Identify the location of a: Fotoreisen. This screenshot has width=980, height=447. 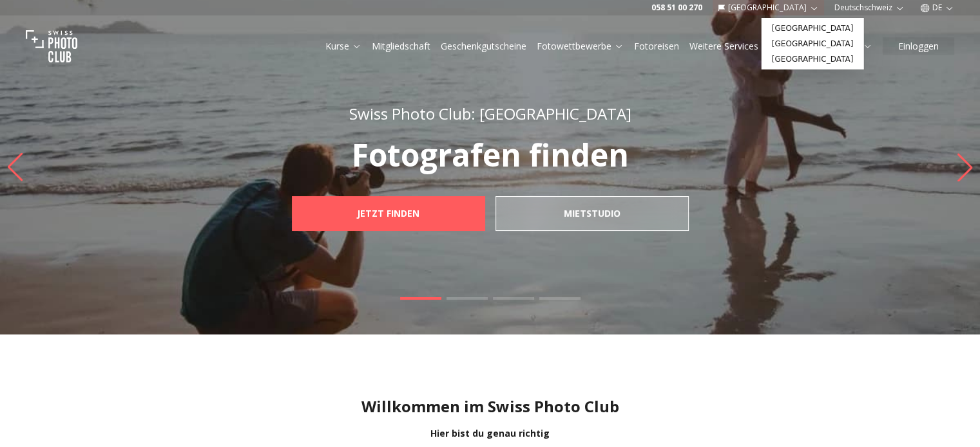
(656, 46).